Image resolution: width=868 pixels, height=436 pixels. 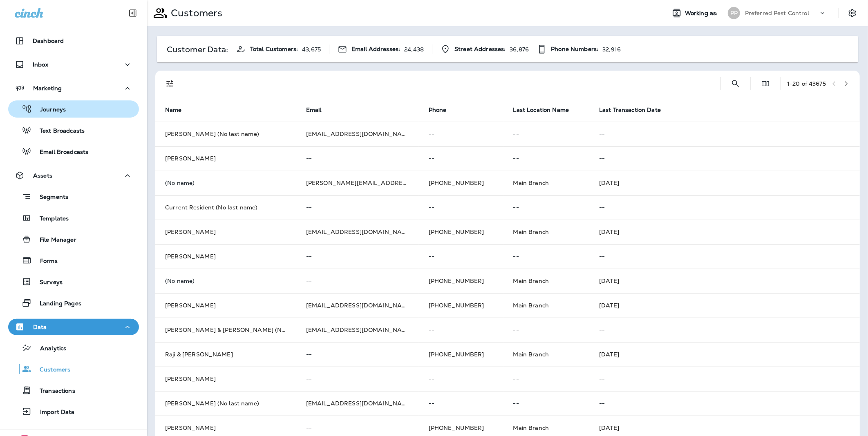 I want to click on p: 32,916, so click(x=612, y=50).